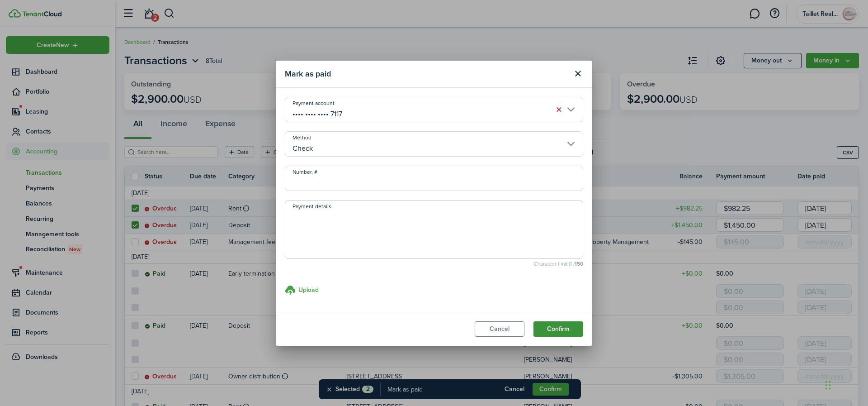 The height and width of the screenshot is (406, 868). Describe the element at coordinates (308, 289) in the screenshot. I see `h3: Upload` at that location.